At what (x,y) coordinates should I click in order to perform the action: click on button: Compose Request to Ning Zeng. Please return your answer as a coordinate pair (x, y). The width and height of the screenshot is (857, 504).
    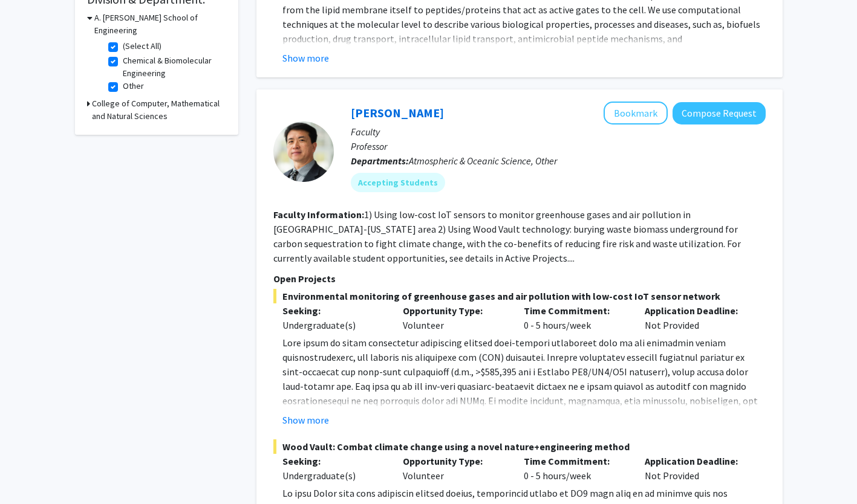
    Looking at the image, I should click on (719, 113).